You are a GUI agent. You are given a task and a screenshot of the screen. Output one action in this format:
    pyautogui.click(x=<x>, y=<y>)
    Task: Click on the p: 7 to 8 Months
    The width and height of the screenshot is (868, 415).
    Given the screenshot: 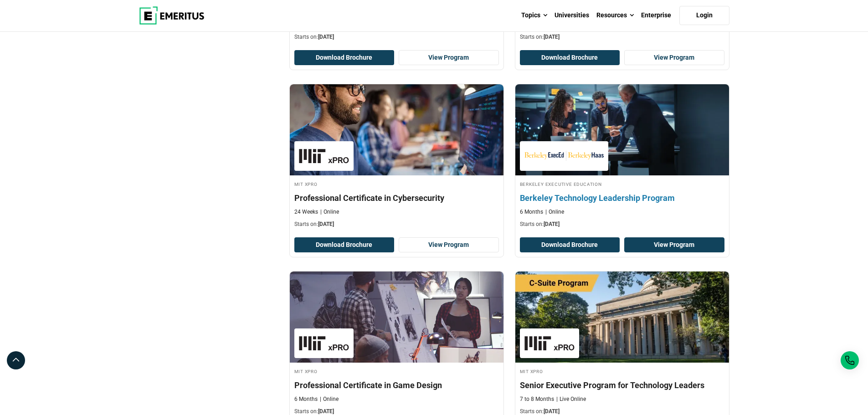 What is the action you would take?
    pyautogui.click(x=537, y=399)
    